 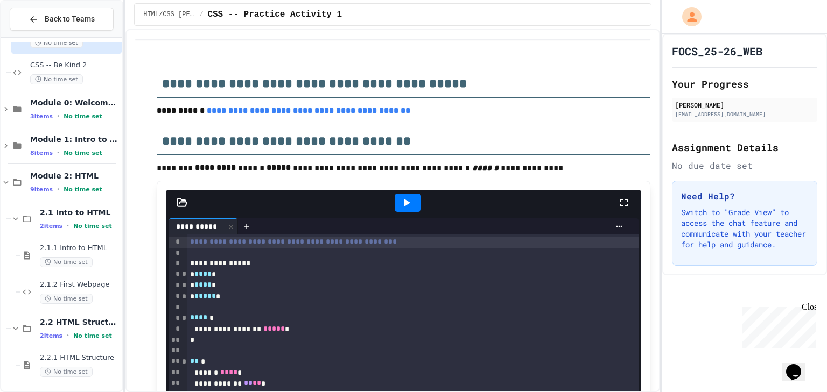 I want to click on span: Module 1: Intro to the Web, so click(x=75, y=139).